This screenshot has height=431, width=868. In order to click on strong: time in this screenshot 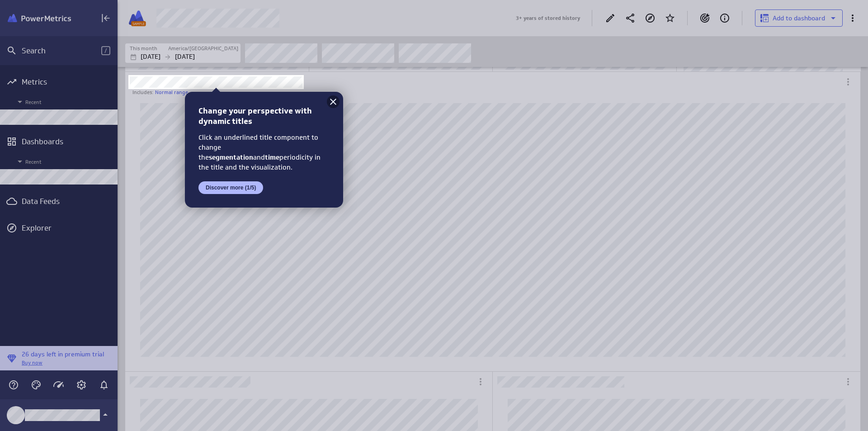, I will do `click(273, 158)`.